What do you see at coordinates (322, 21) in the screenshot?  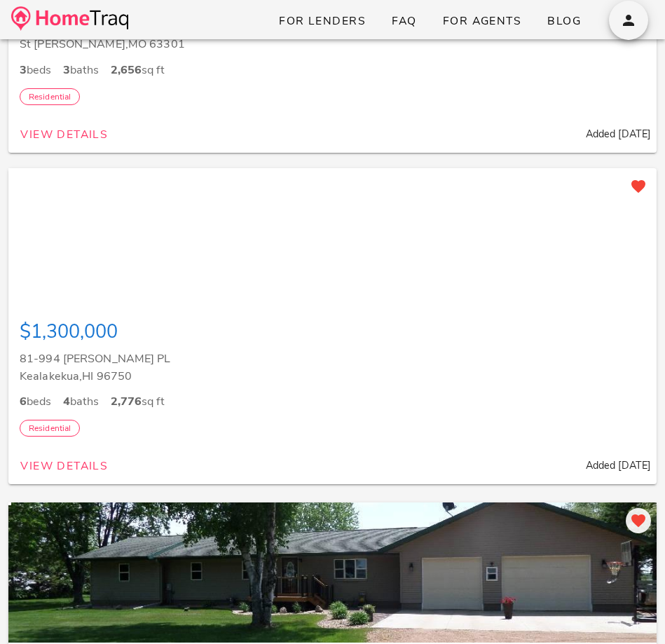 I see `a: For Lenders` at bounding box center [322, 21].